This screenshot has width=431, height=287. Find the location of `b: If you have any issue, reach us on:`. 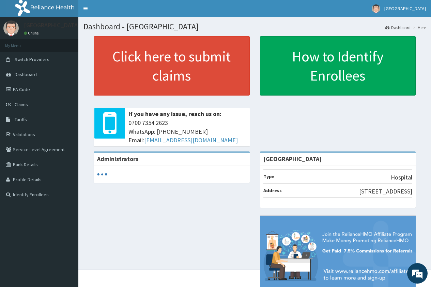

b: If you have any issue, reach us on: is located at coordinates (175, 113).